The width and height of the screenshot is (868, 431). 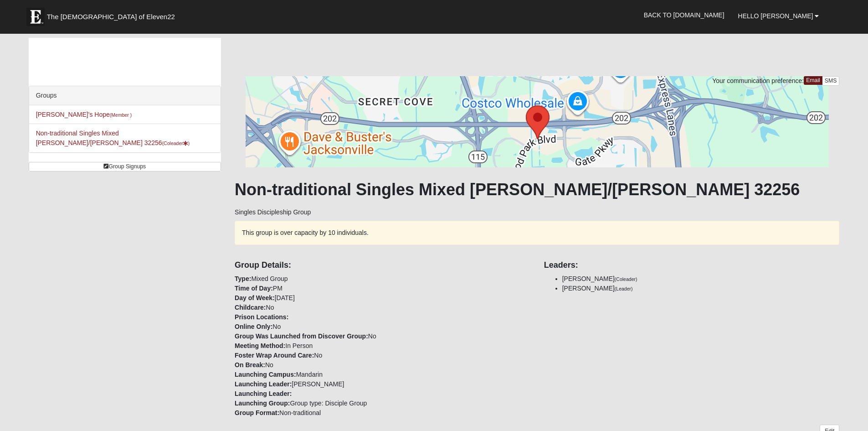 What do you see at coordinates (120, 115) in the screenshot?
I see `small: (Member )` at bounding box center [120, 115].